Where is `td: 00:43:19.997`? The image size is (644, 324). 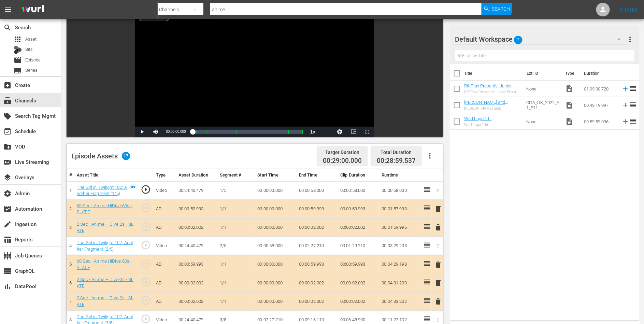 td: 00:43:19.997 is located at coordinates (601, 105).